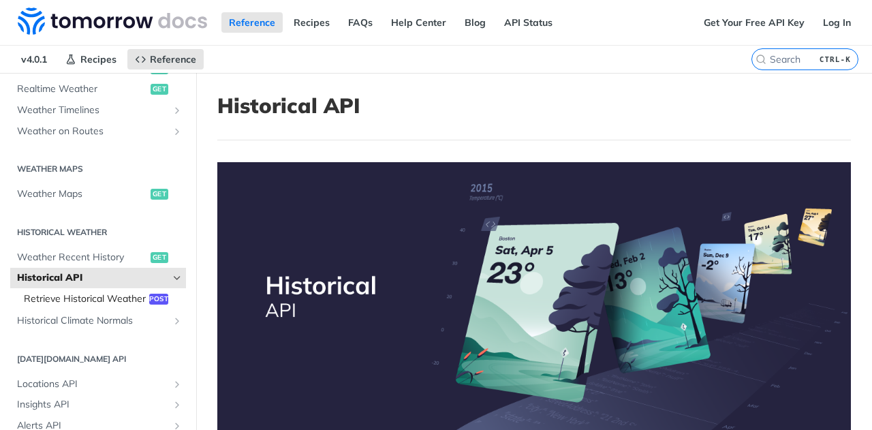  I want to click on span: Realtime Weather, so click(82, 89).